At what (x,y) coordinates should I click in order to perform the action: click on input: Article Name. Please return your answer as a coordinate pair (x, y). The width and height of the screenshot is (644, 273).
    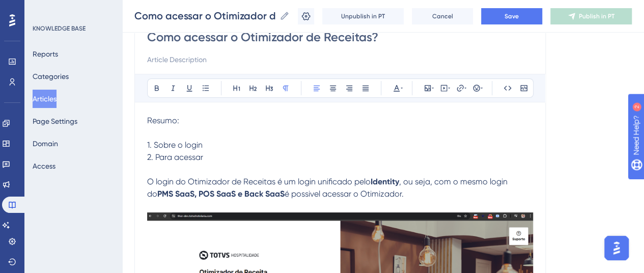
    Looking at the image, I should click on (205, 16).